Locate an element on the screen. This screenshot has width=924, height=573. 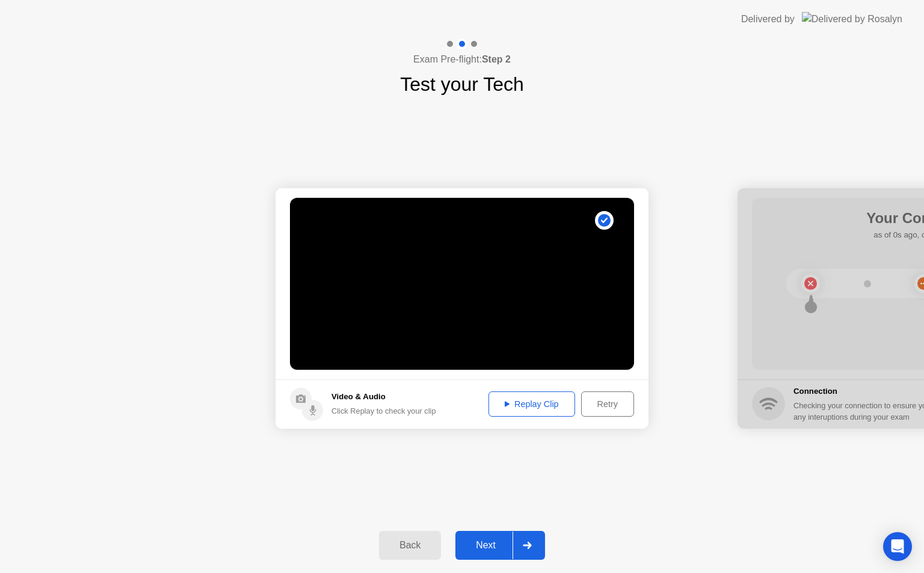
h5: Video & Audio is located at coordinates (384, 396).